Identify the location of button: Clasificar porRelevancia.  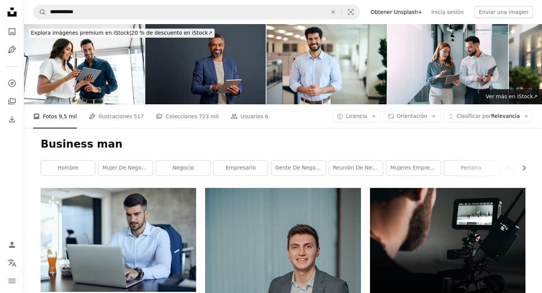
(488, 116).